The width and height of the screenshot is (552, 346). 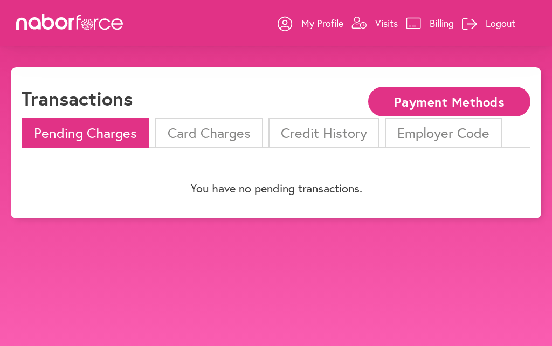 What do you see at coordinates (430, 23) in the screenshot?
I see `a: Billing` at bounding box center [430, 23].